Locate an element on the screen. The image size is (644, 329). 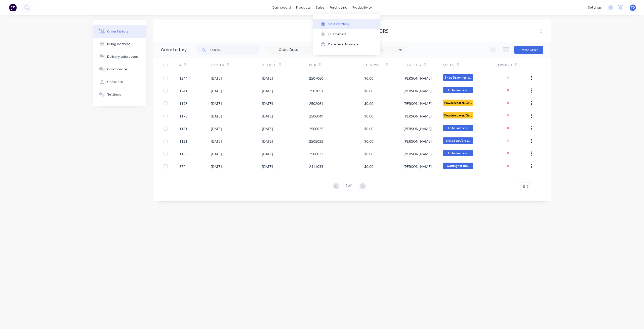
div: 1168 is located at coordinates (183, 154).